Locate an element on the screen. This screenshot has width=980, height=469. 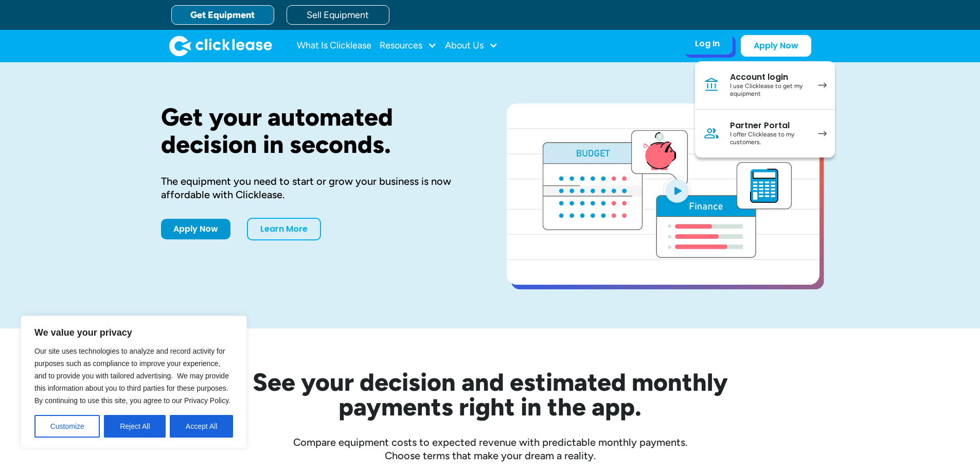
div: Partner Portal is located at coordinates (768, 126).